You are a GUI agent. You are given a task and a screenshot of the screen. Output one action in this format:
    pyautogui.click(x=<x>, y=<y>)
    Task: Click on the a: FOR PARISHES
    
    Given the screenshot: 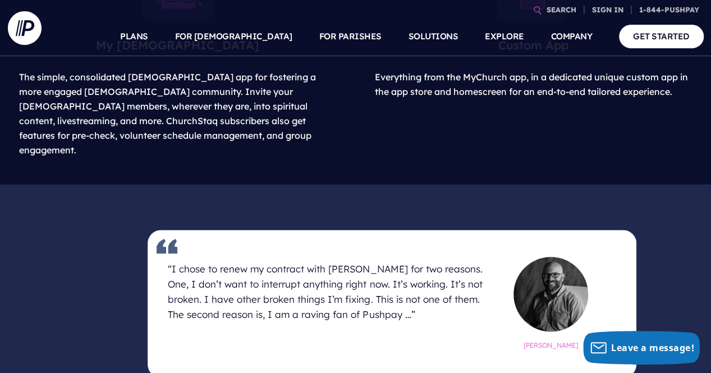 What is the action you would take?
    pyautogui.click(x=350, y=36)
    